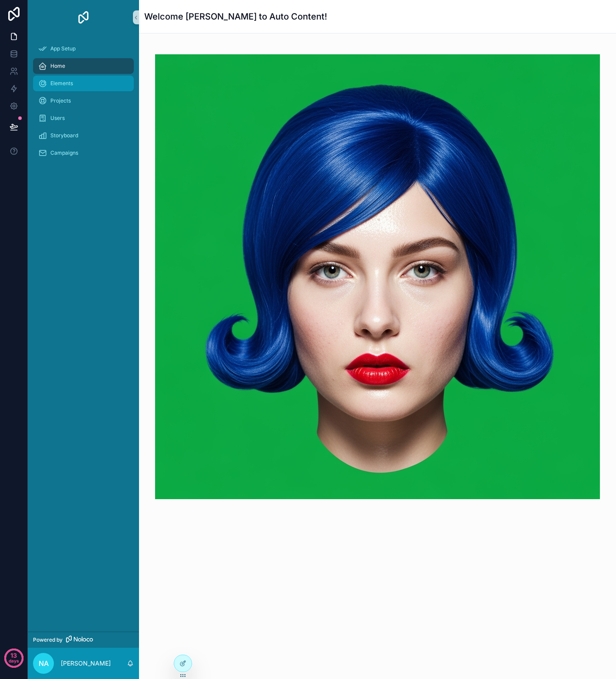 The width and height of the screenshot is (616, 679). Describe the element at coordinates (83, 153) in the screenshot. I see `a: Campaigns` at that location.